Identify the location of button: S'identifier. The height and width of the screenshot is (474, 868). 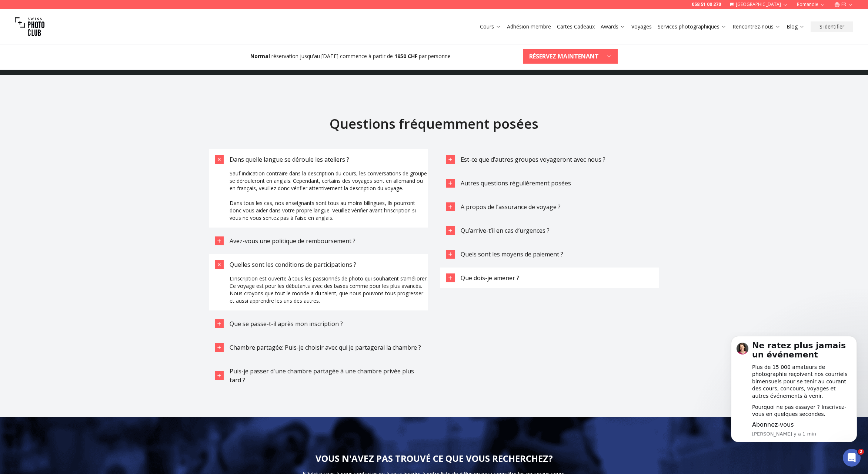
(832, 27).